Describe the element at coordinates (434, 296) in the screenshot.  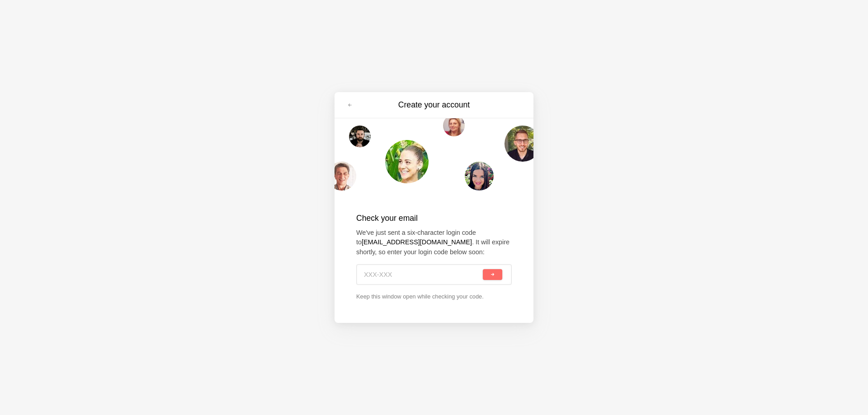
I see `p: Keep this window open while checking your code.` at that location.